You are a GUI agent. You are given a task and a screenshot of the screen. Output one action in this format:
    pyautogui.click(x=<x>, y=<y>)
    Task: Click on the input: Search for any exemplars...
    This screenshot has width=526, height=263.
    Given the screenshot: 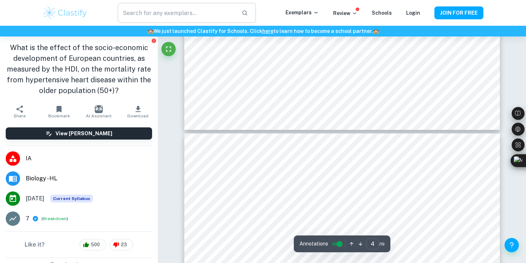 What is the action you would take?
    pyautogui.click(x=177, y=13)
    